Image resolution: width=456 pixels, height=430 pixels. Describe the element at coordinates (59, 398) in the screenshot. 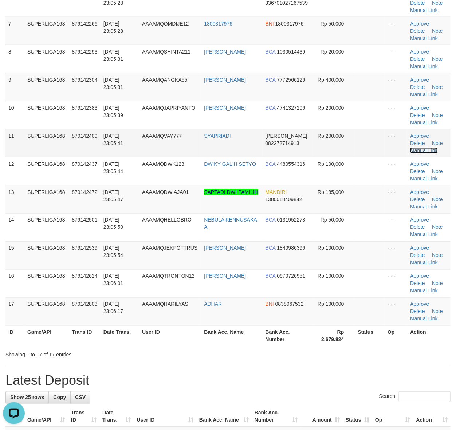

I see `a: Copy` at that location.